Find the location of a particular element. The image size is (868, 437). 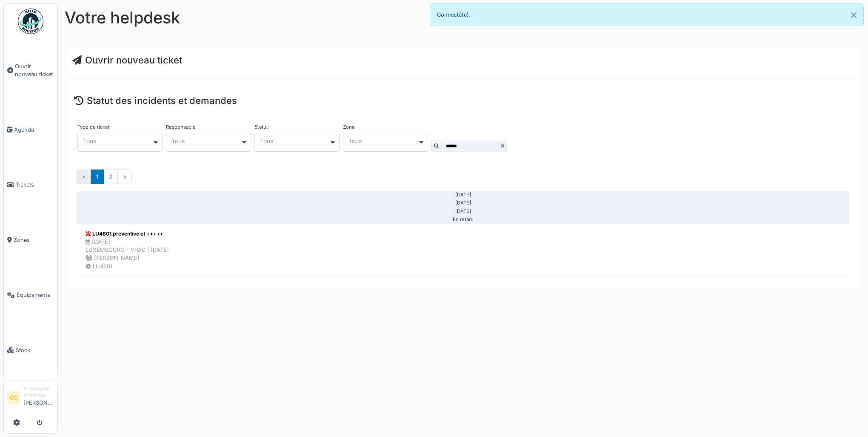

li: CC is located at coordinates (14, 397).